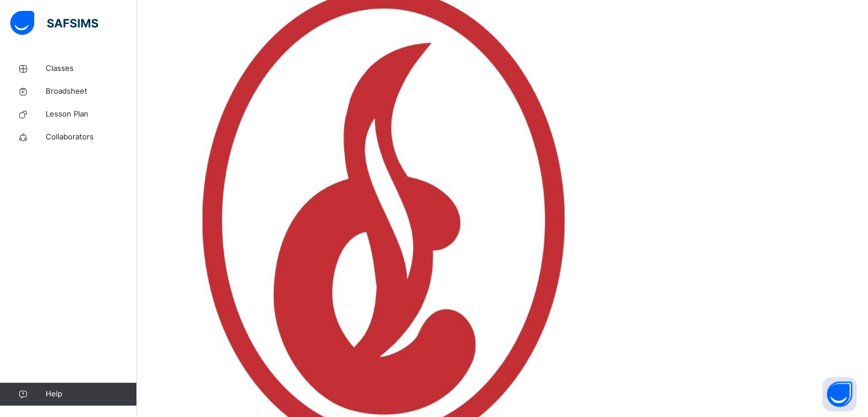  I want to click on span: Collaborators, so click(91, 137).